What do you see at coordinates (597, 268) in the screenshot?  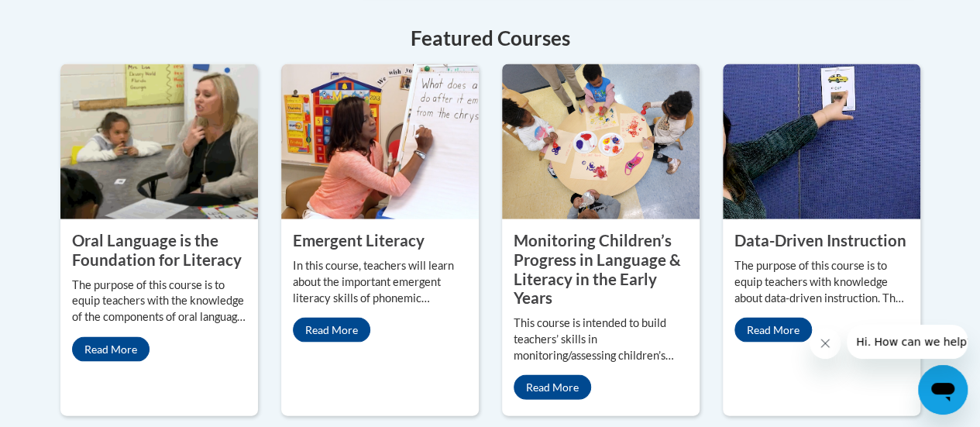 I see `property: Monitoring Children’s Progress in Language & Literacy in the Early Years` at bounding box center [597, 268].